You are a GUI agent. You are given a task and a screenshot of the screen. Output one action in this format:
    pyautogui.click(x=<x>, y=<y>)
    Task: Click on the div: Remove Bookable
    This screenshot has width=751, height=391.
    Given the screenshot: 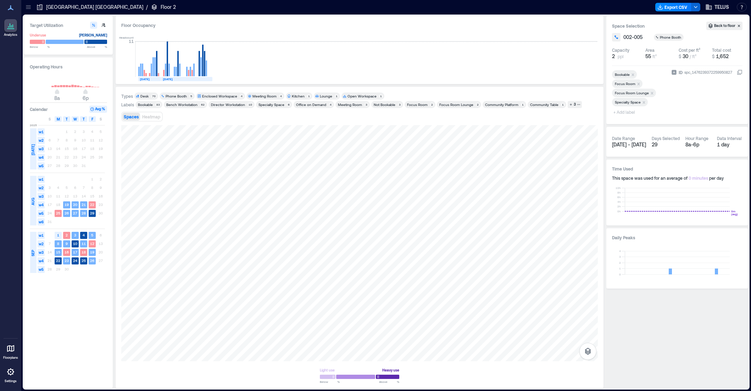 What is the action you would take?
    pyautogui.click(x=633, y=74)
    